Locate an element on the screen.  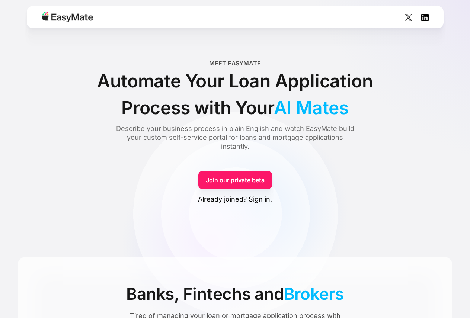
a: Already joined? Sign in. is located at coordinates (235, 200).